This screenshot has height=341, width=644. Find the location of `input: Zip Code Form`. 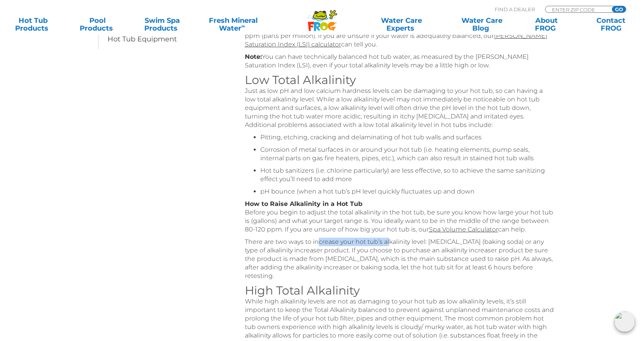

input: Zip Code Form is located at coordinates (577, 9).